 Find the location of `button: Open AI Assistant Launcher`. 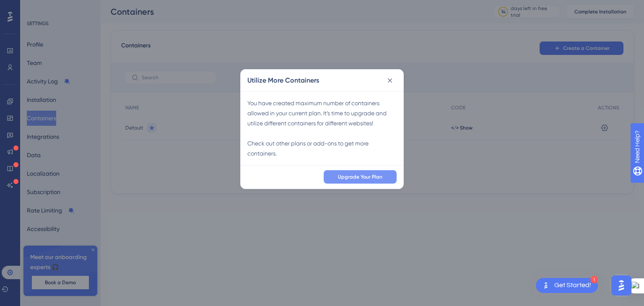

button: Open AI Assistant Launcher is located at coordinates (12, 12).